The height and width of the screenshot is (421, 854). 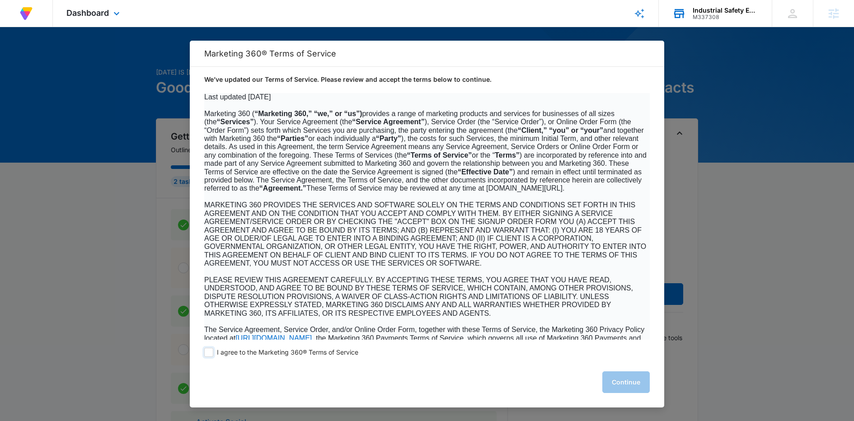 I want to click on b: “Agreement.”, so click(x=283, y=188).